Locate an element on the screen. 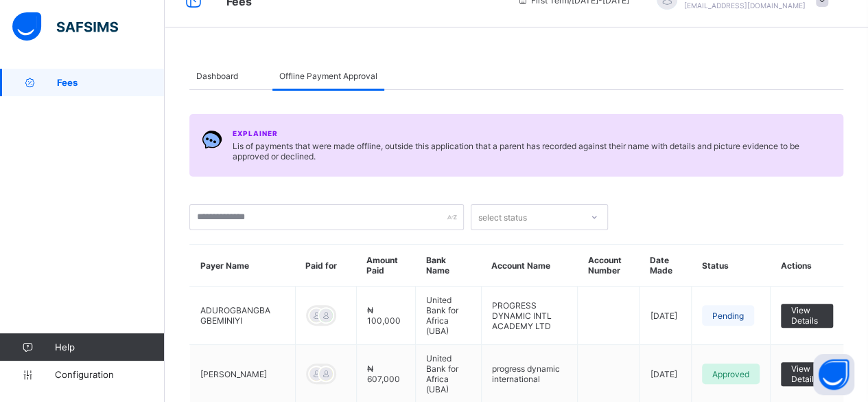 This screenshot has height=402, width=868. td: United Bank for Africa (UBA) is located at coordinates (449, 315).